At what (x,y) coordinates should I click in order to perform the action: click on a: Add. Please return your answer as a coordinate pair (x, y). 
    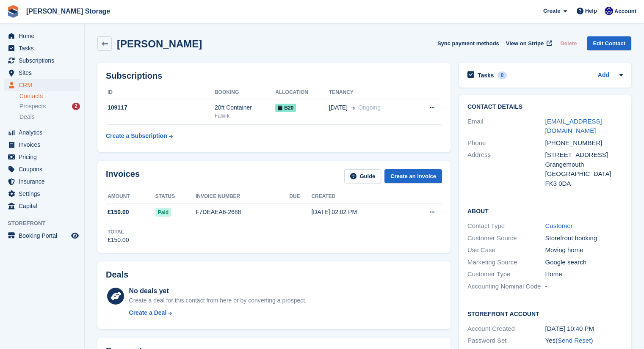
    Looking at the image, I should click on (603, 76).